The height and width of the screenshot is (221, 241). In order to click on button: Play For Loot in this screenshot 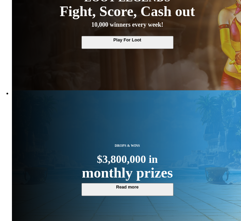, I will do `click(128, 42)`.